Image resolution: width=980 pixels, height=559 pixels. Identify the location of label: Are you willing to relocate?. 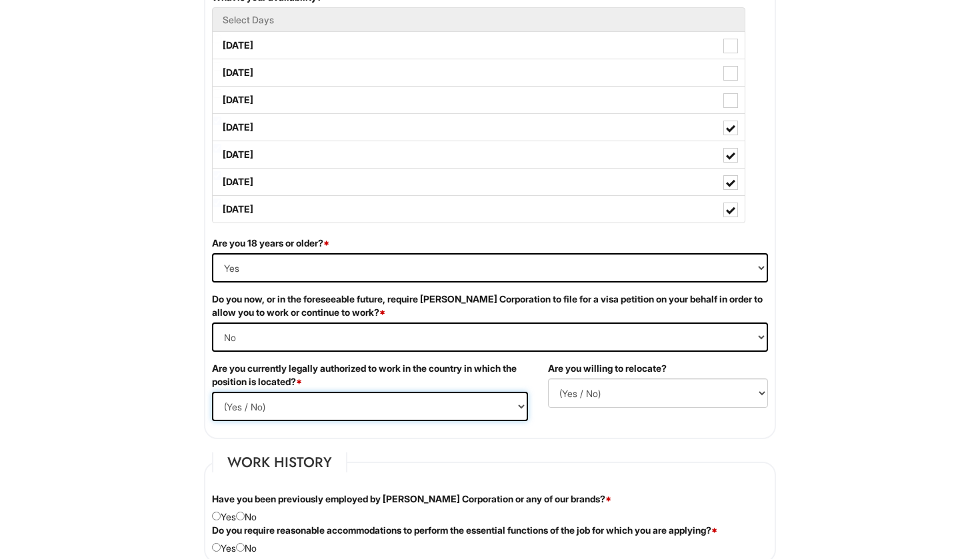
(608, 368).